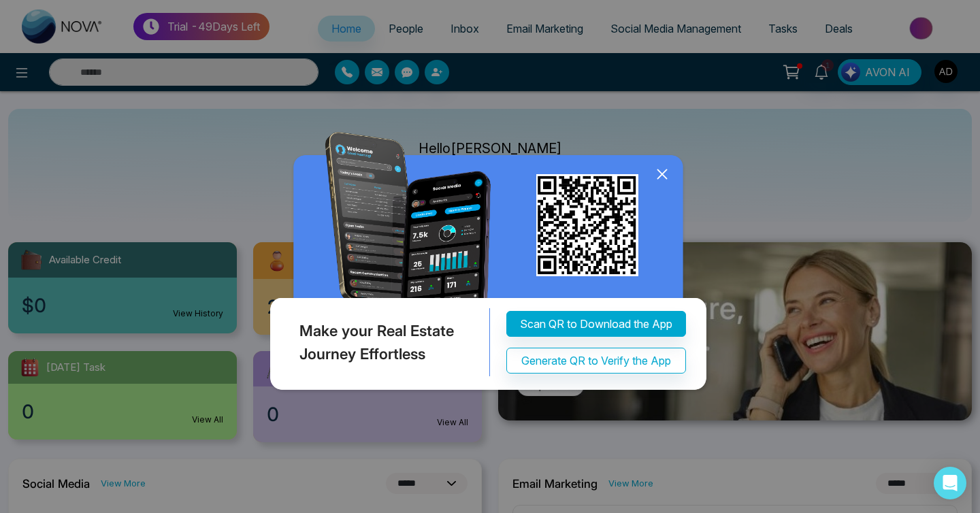  What do you see at coordinates (950, 483) in the screenshot?
I see `div: Open Intercom Messenger` at bounding box center [950, 483].